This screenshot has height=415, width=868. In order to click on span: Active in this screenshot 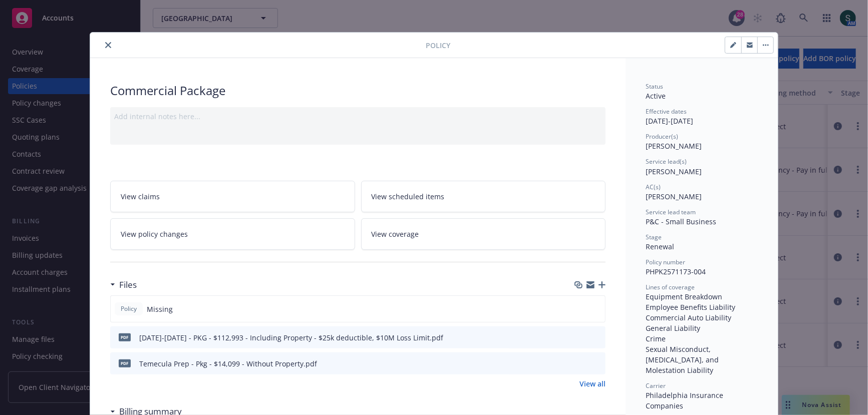, I will do `click(656, 95)`.